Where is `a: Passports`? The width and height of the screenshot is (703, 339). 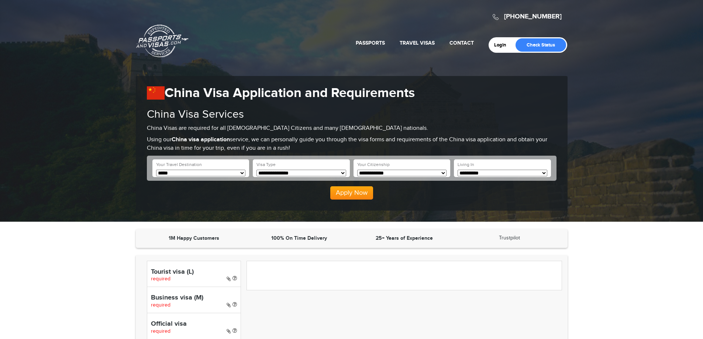
a: Passports is located at coordinates (370, 43).